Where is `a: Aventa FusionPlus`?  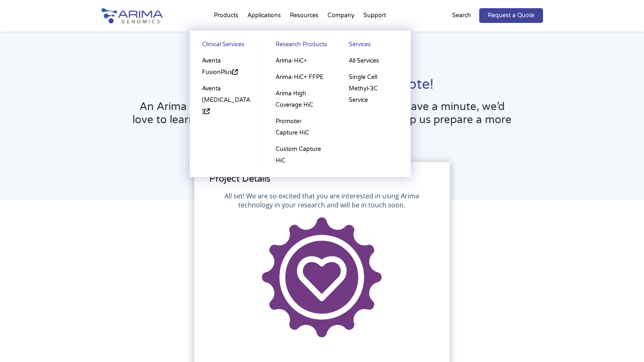
a: Aventa FusionPlus is located at coordinates (227, 67).